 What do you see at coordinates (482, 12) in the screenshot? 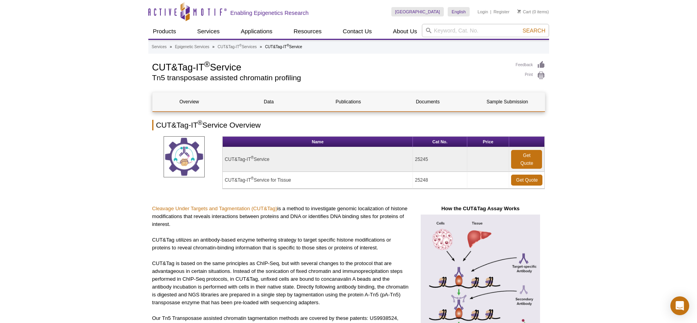
I see `a: Login` at bounding box center [482, 12].